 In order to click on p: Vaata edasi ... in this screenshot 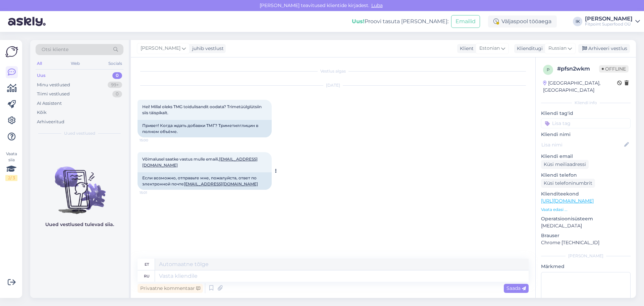, I will do `click(585, 210)`.